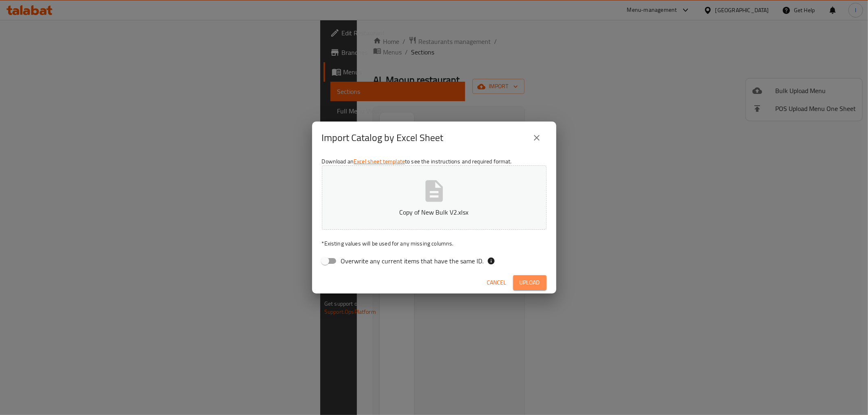 The width and height of the screenshot is (868, 415). Describe the element at coordinates (434, 244) in the screenshot. I see `p: Existing values will be used for any missing columns.` at that location.